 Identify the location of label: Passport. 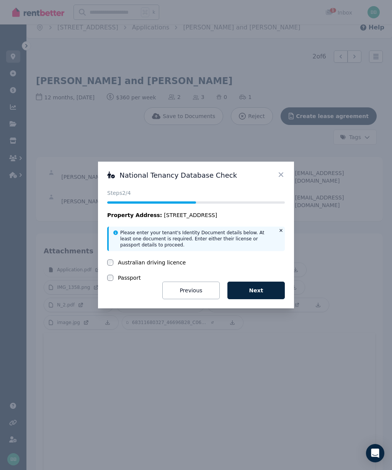
(129, 278).